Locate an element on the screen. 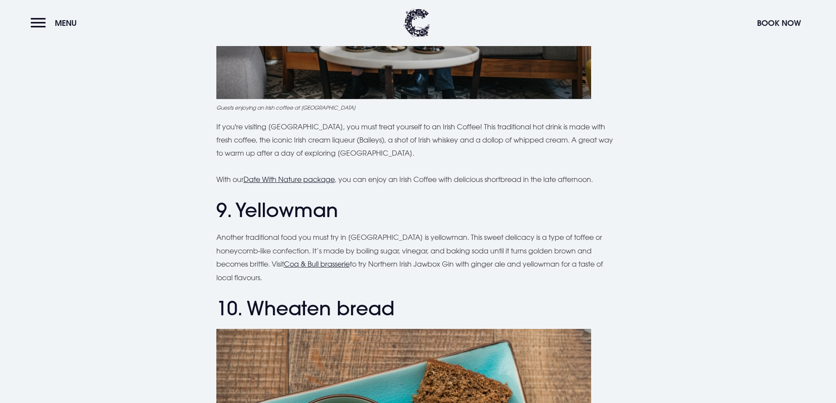  span: Menu is located at coordinates (66, 23).